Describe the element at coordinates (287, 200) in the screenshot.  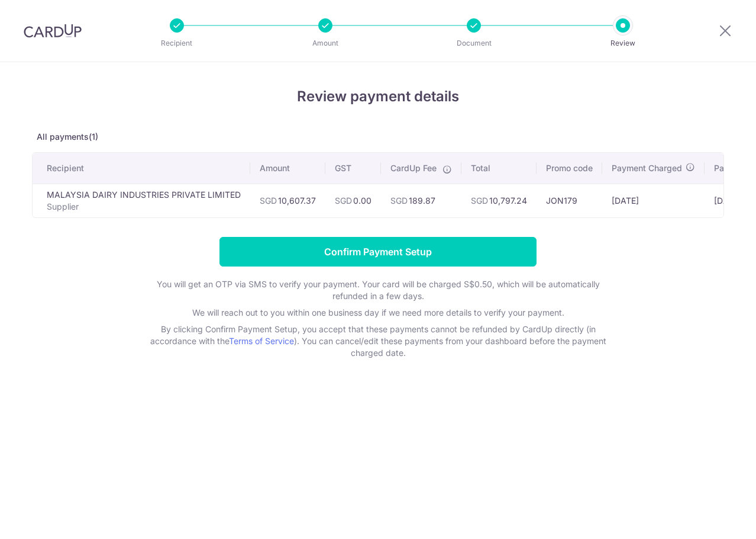
I see `td: 10,607.37` at that location.